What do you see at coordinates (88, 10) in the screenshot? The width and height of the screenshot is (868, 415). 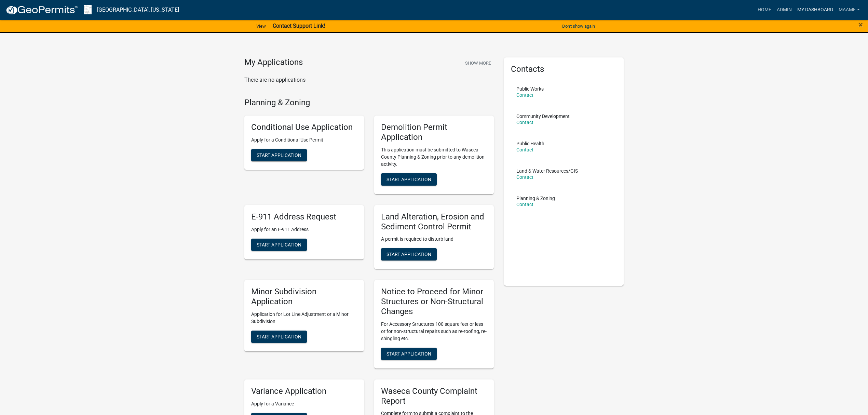 I see `img: Waseca County, Minnesota` at bounding box center [88, 10].